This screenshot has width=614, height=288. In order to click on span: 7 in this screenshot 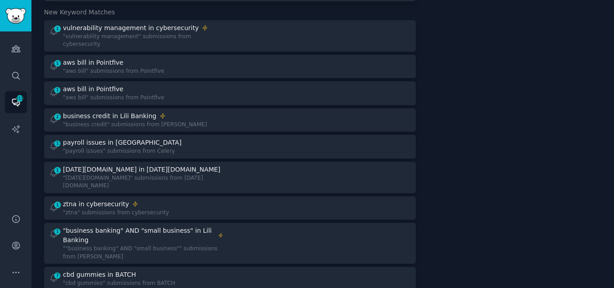, I will do `click(58, 276)`.